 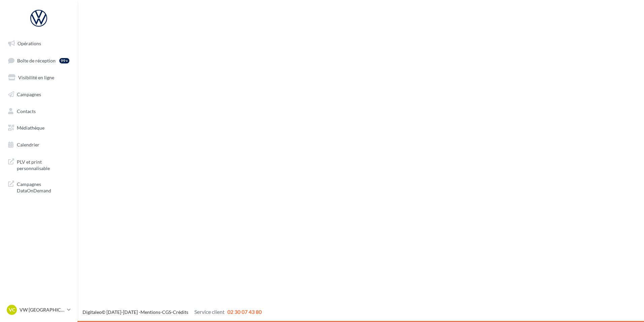 I want to click on a: Contacts, so click(x=39, y=111).